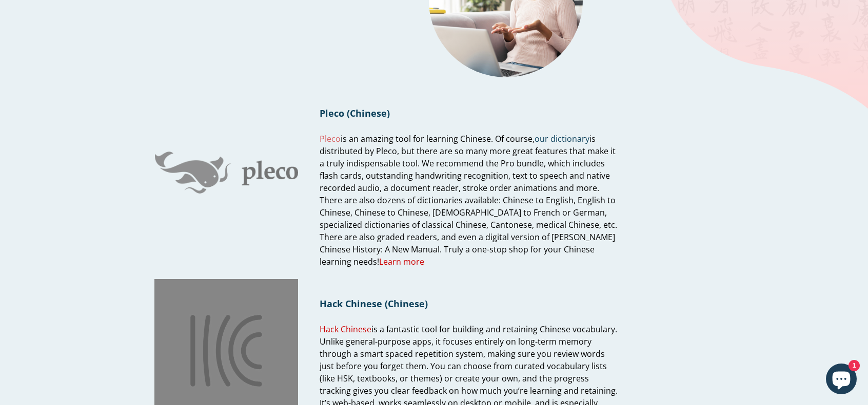 The width and height of the screenshot is (868, 405). I want to click on a: Hack Chinese, so click(345, 330).